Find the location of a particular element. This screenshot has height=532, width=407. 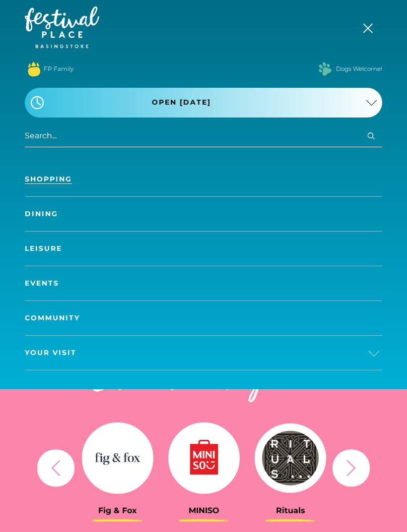

a: Shopping is located at coordinates (204, 179).